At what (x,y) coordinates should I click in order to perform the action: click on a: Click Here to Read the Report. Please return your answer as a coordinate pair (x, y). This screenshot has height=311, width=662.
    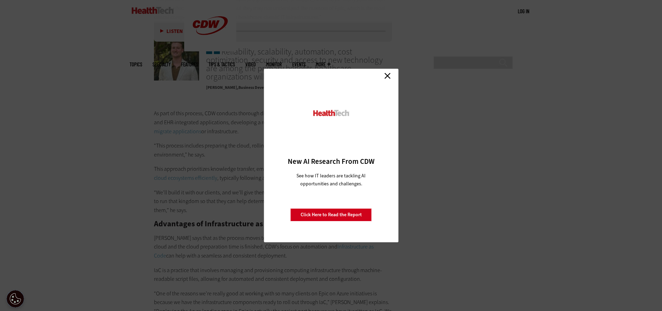
    Looking at the image, I should click on (331, 215).